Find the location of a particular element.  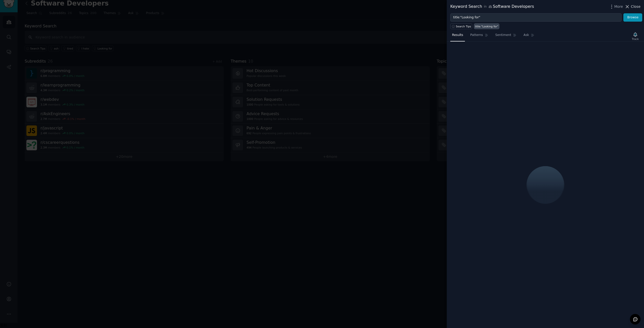

a: Ask is located at coordinates (529, 36).